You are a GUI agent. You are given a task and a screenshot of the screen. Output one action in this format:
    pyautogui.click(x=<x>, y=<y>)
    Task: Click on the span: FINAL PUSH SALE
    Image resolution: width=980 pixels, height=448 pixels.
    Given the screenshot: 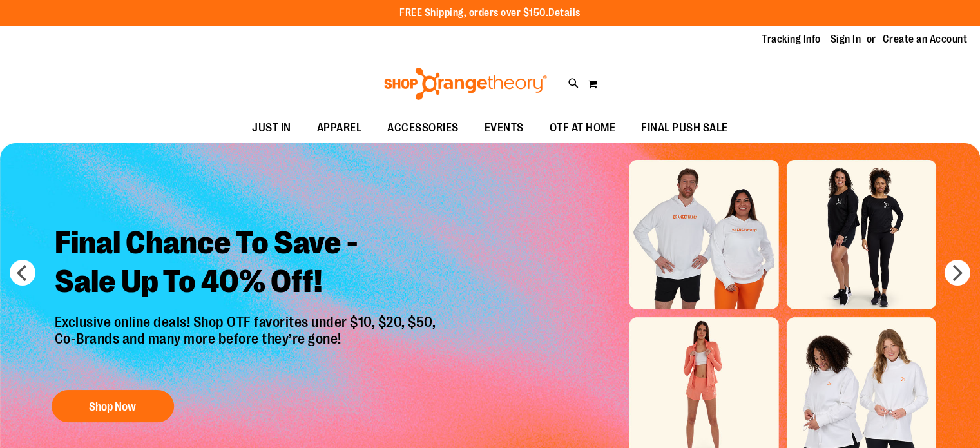 What is the action you would take?
    pyautogui.click(x=684, y=127)
    